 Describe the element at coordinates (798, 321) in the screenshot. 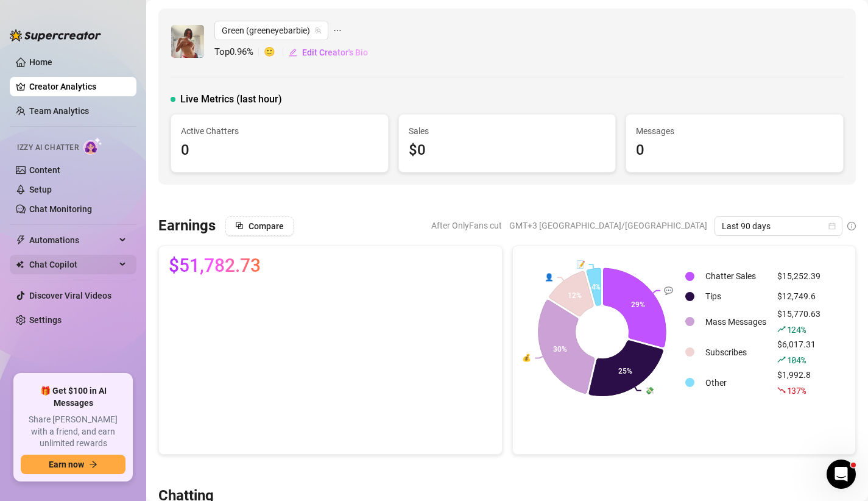

I see `div: $15,770.63` at that location.